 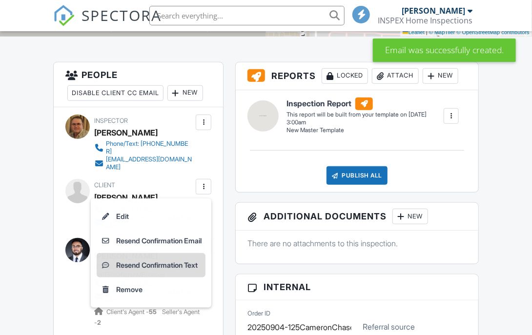 What do you see at coordinates (151, 217) in the screenshot?
I see `a: Edit` at bounding box center [151, 217].